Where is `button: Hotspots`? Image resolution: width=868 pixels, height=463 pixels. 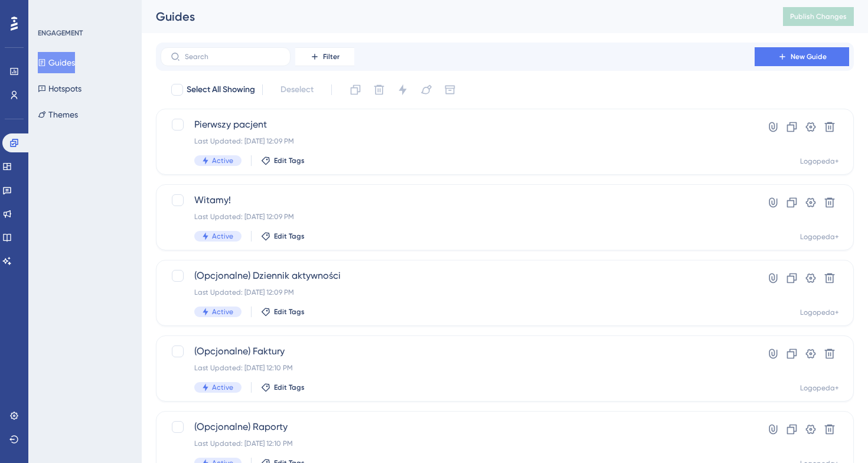 button: Hotspots is located at coordinates (60, 88).